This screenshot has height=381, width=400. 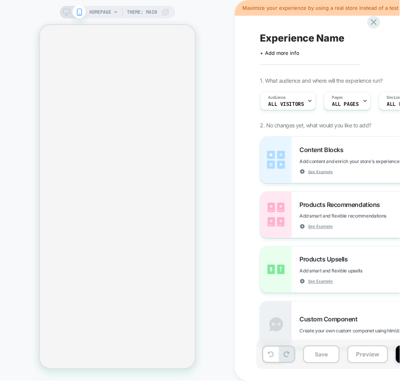 What do you see at coordinates (346, 104) in the screenshot?
I see `span: ALL PAGES` at bounding box center [346, 104].